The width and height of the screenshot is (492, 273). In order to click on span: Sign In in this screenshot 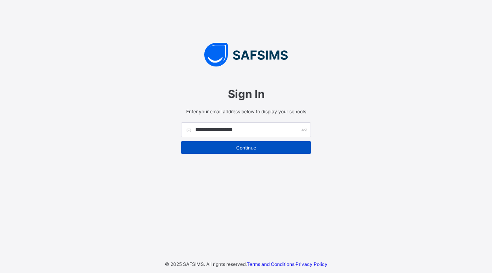, I will do `click(246, 94)`.